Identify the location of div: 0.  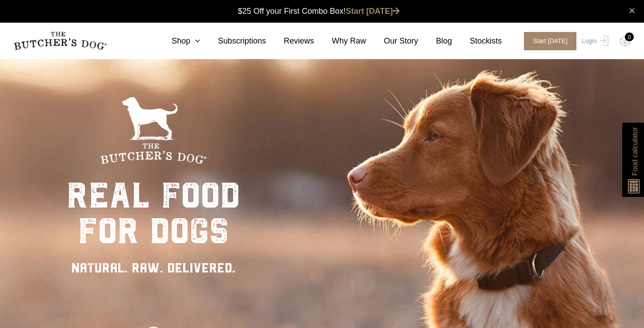
(629, 37).